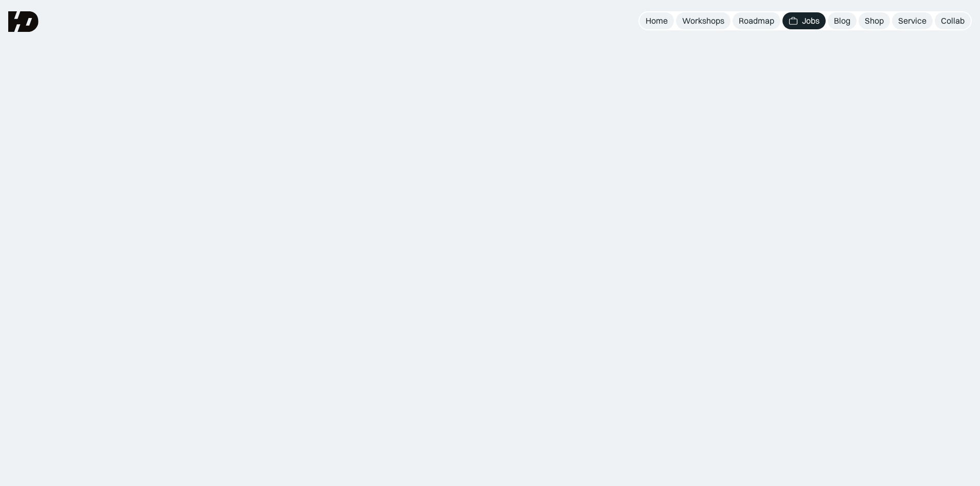  I want to click on div: Jobs, so click(811, 20).